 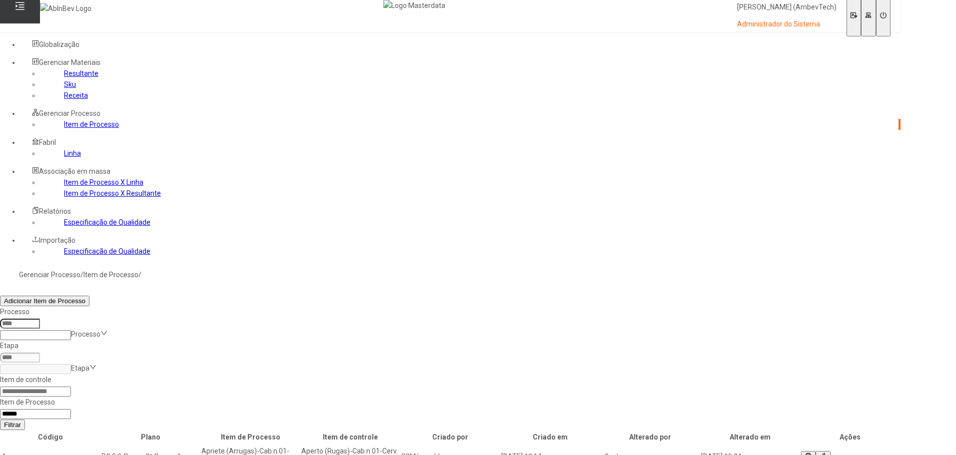 I want to click on span: Importação, so click(x=57, y=240).